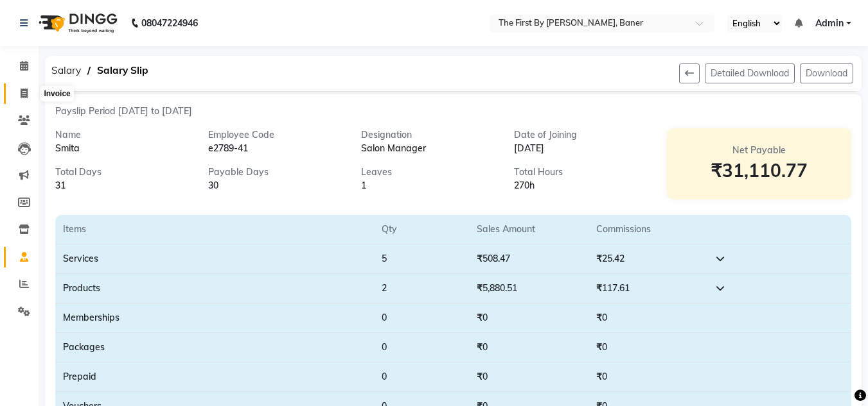 This screenshot has width=868, height=406. I want to click on div: Salon Manager, so click(428, 148).